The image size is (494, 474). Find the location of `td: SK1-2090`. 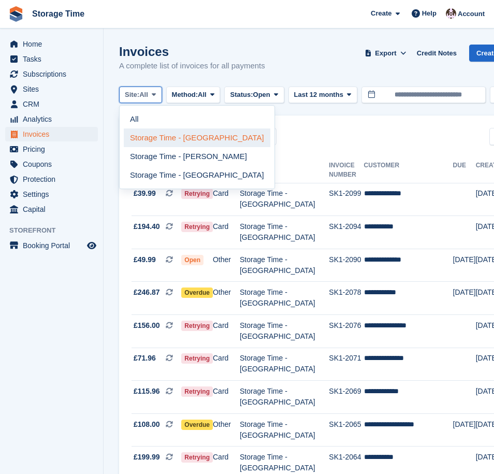

td: SK1-2090 is located at coordinates (346, 265).